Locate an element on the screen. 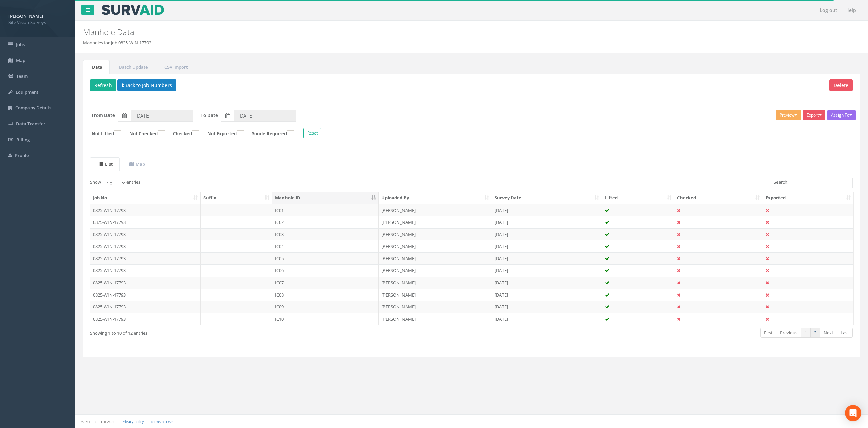  a: Previous is located at coordinates (789, 332).